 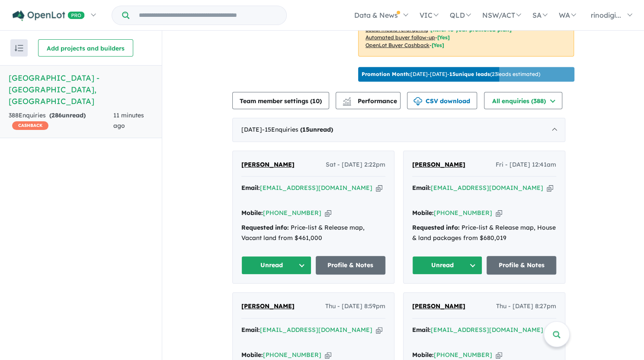 I want to click on img: bar-chart.svg, so click(x=347, y=102).